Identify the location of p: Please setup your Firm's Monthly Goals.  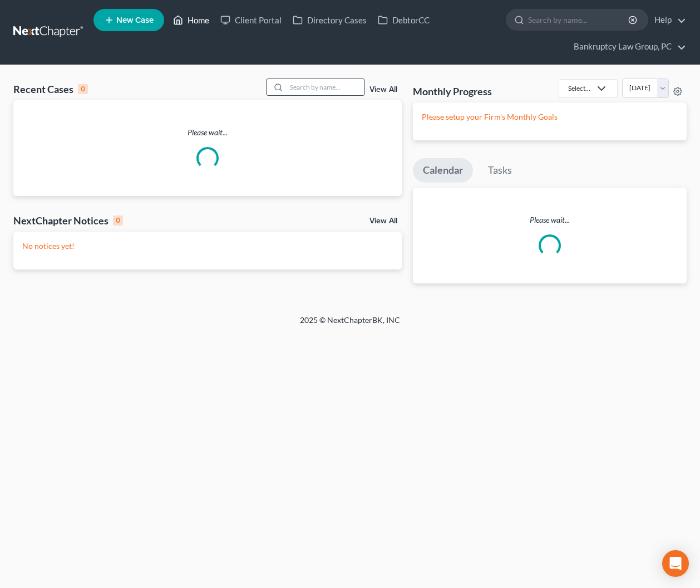
(550, 117).